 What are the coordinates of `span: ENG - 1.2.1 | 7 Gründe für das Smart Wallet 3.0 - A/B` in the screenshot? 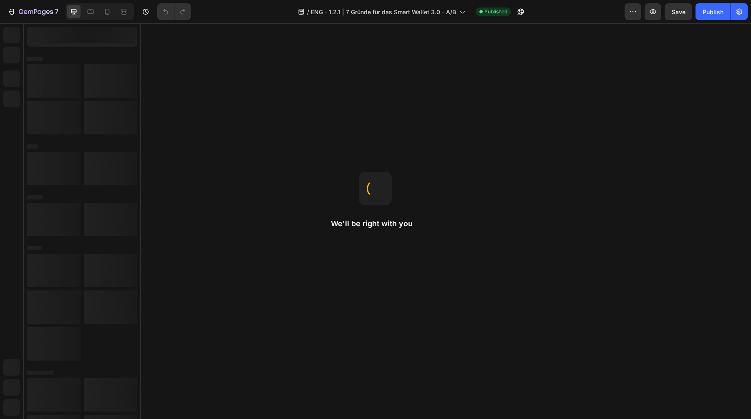 It's located at (383, 12).